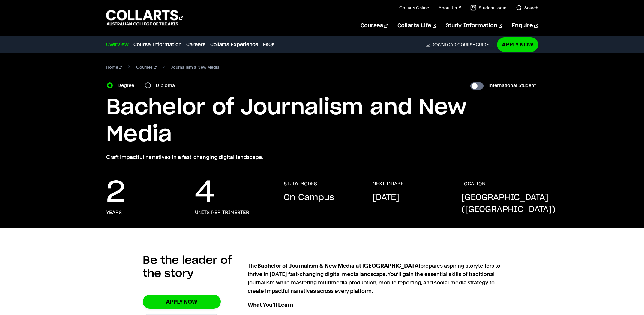 The height and width of the screenshot is (315, 644). Describe the element at coordinates (268, 45) in the screenshot. I see `a: FAQs` at that location.